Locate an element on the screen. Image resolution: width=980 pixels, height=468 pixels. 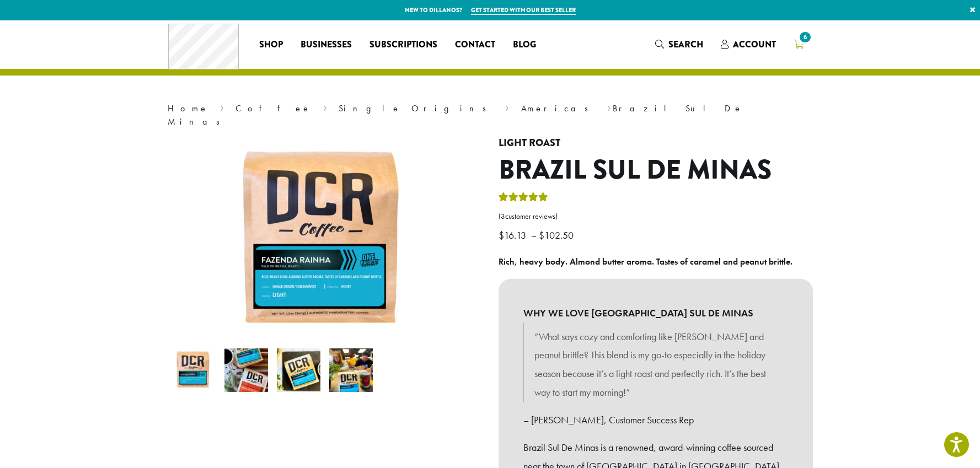
h1: Brazil Sul De Minas is located at coordinates (655, 170).